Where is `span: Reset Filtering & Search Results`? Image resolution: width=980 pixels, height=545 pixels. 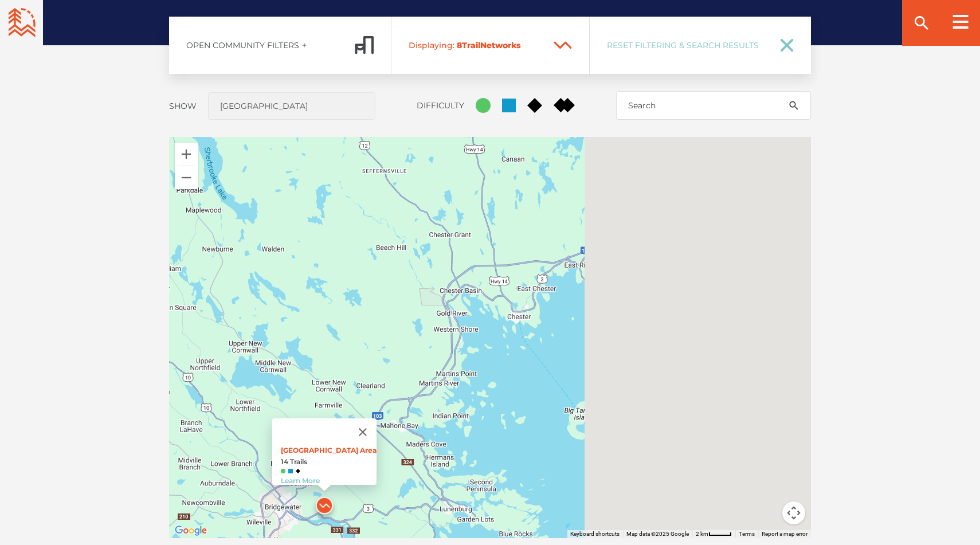
span: Reset Filtering & Search Results is located at coordinates (686, 46).